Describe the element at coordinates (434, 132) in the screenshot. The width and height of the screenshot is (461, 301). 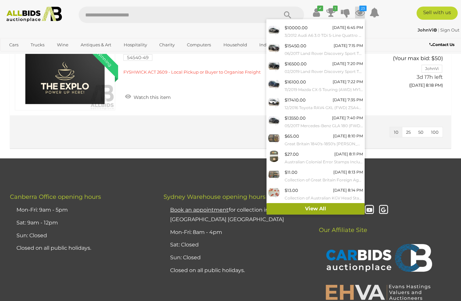
I see `span: 100` at that location.